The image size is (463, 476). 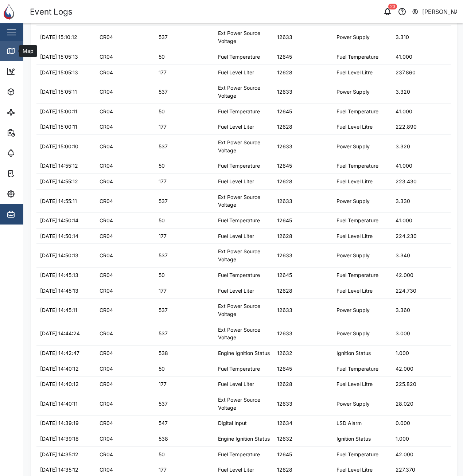 I want to click on div: Settings, so click(x=32, y=194).